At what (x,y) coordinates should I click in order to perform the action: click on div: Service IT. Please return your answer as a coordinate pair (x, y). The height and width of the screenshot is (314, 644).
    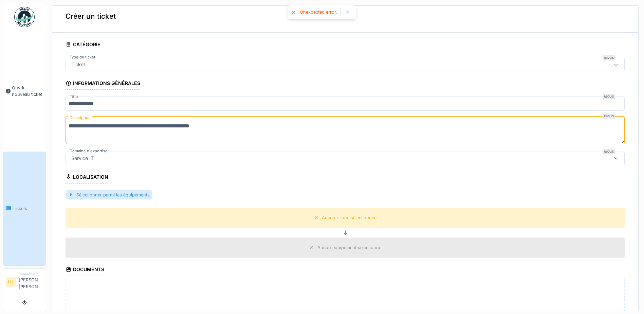
    Looking at the image, I should click on (83, 158).